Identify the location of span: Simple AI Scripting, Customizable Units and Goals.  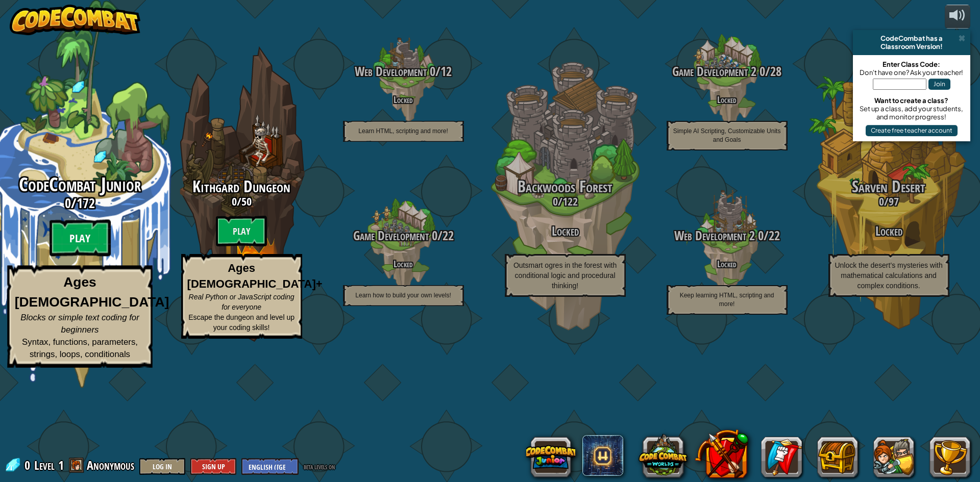
(727, 135).